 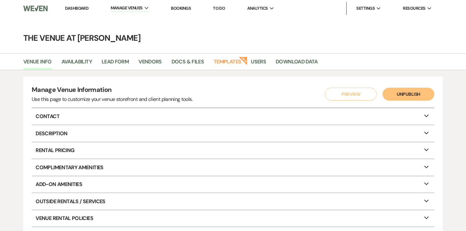 I want to click on p: Contact, so click(x=233, y=116).